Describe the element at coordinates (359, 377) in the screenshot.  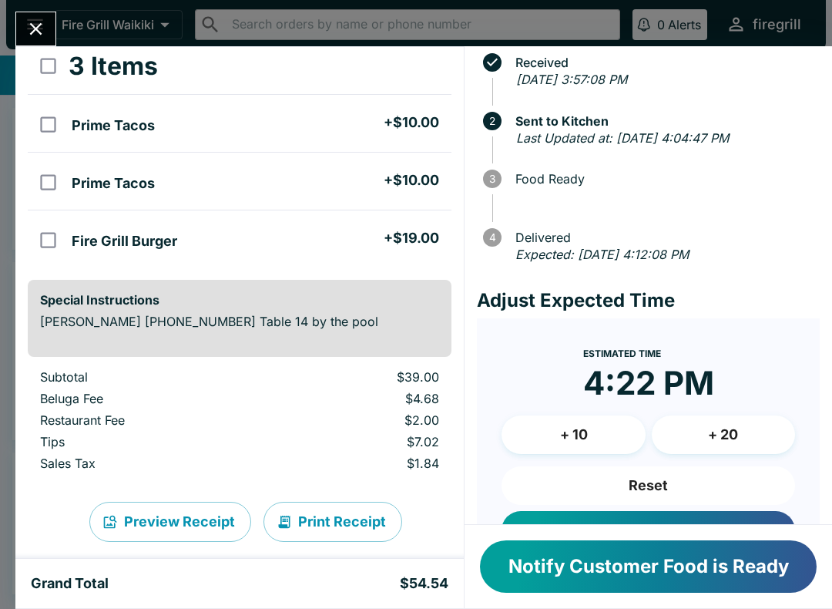
I see `p: $39.00` at that location.